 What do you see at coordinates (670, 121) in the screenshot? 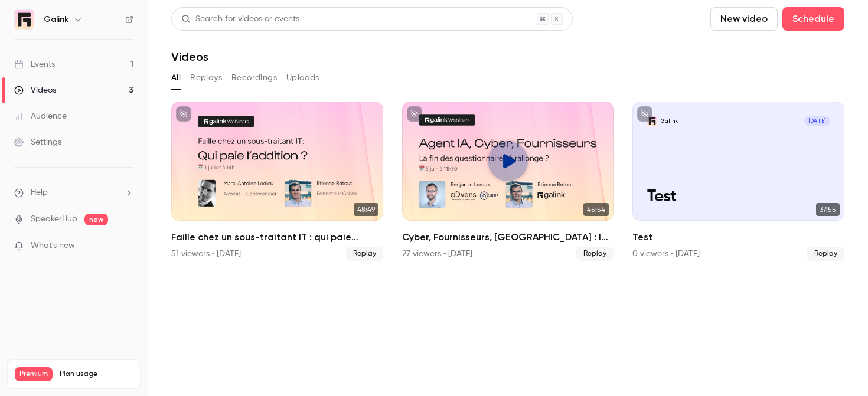
I see `p: Galink` at bounding box center [670, 121].